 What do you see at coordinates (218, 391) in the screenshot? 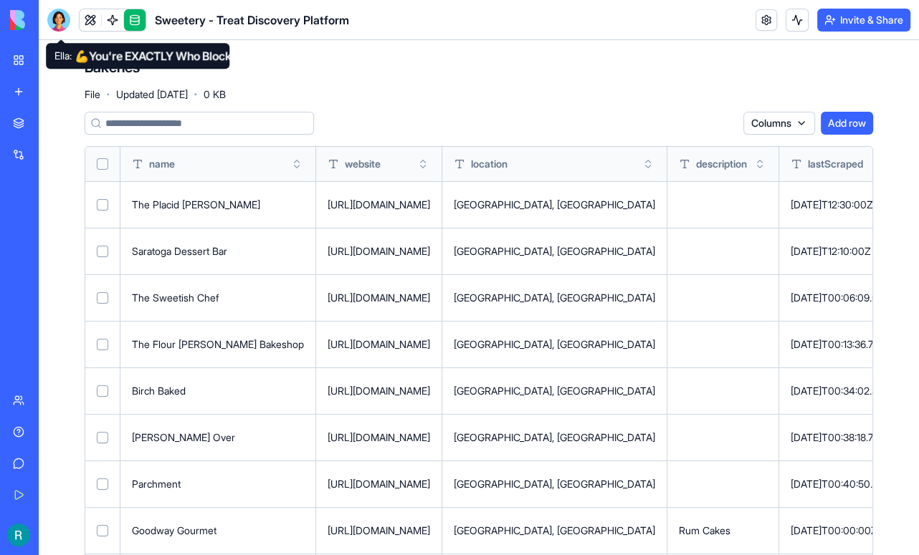
I see `div: Birch Baked` at bounding box center [218, 391].